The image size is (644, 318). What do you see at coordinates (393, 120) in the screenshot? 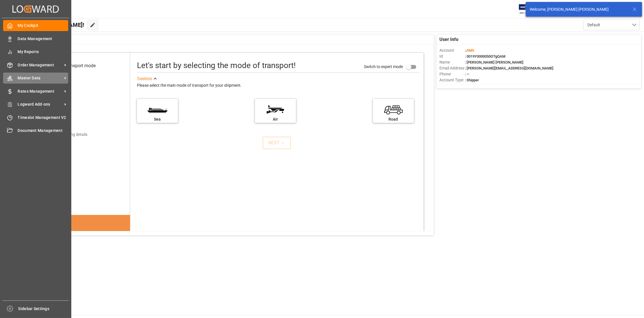
I see `div: Road` at bounding box center [393, 120].